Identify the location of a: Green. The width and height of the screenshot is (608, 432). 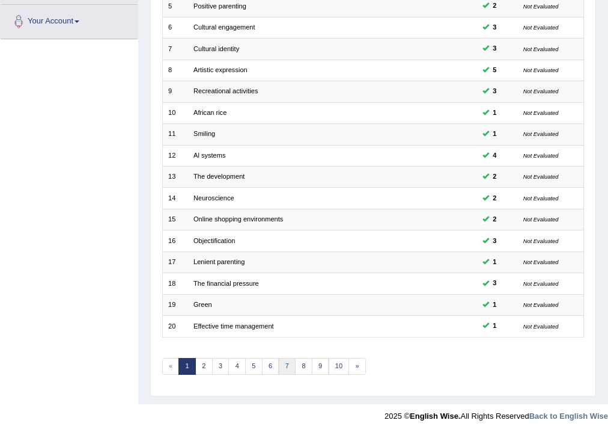
(203, 304).